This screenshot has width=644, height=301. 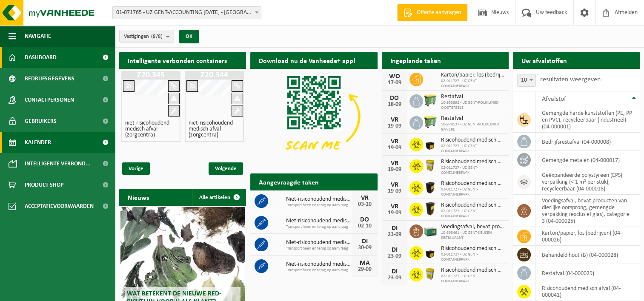 What do you see at coordinates (44, 185) in the screenshot?
I see `span: Product Shop` at bounding box center [44, 185].